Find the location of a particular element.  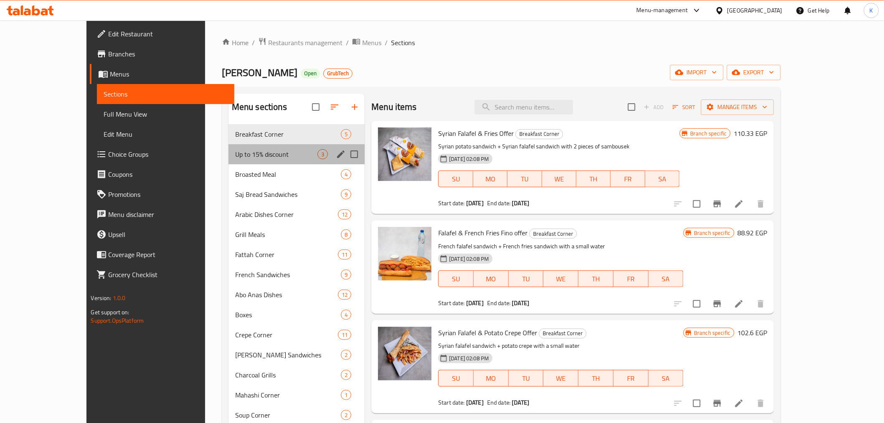

div: Grill Meals8 is located at coordinates (297, 234).